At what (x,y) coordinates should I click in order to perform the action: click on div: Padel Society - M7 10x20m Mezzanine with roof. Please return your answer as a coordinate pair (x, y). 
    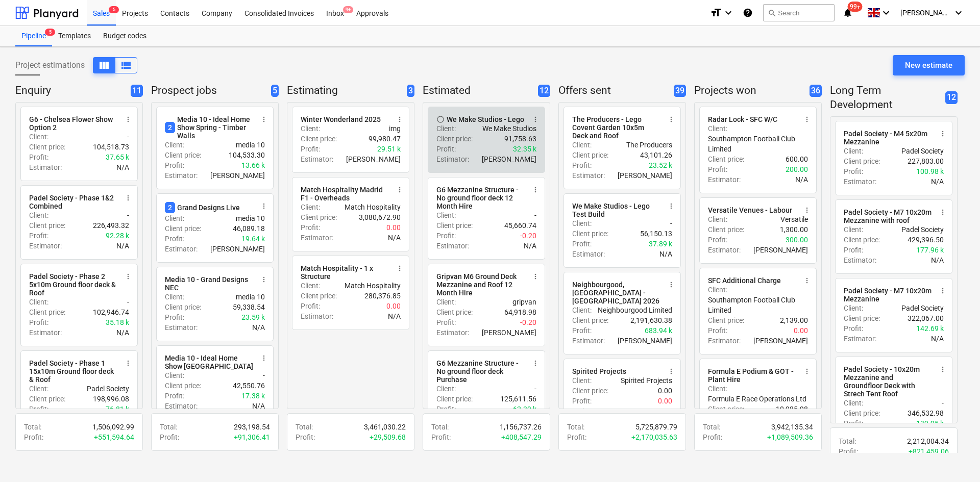
    Looking at the image, I should click on (888, 217).